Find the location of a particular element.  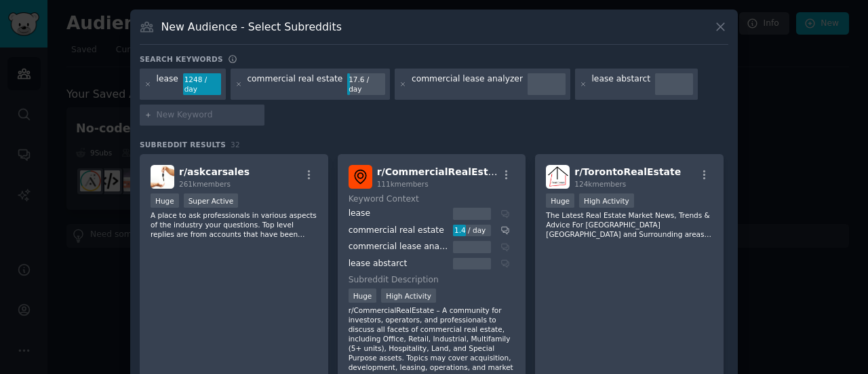

div: Super Active is located at coordinates (211, 200).